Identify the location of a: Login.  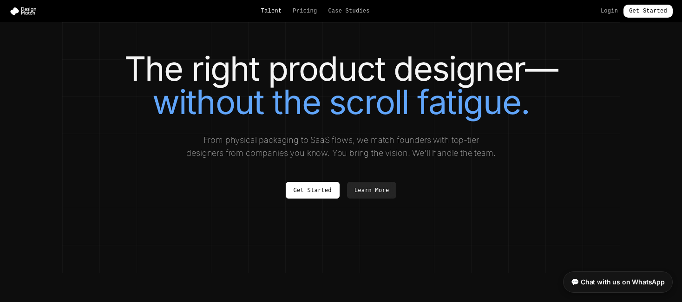
(609, 11).